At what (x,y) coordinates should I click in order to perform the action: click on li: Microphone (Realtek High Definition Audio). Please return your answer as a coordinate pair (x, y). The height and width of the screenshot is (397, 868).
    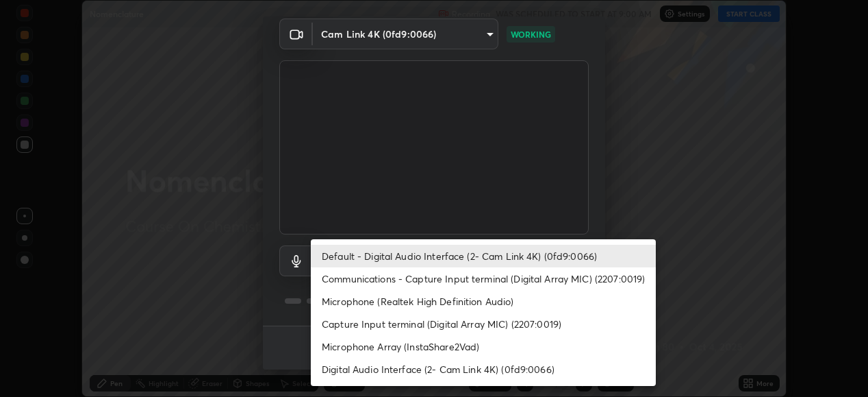
    Looking at the image, I should click on (483, 301).